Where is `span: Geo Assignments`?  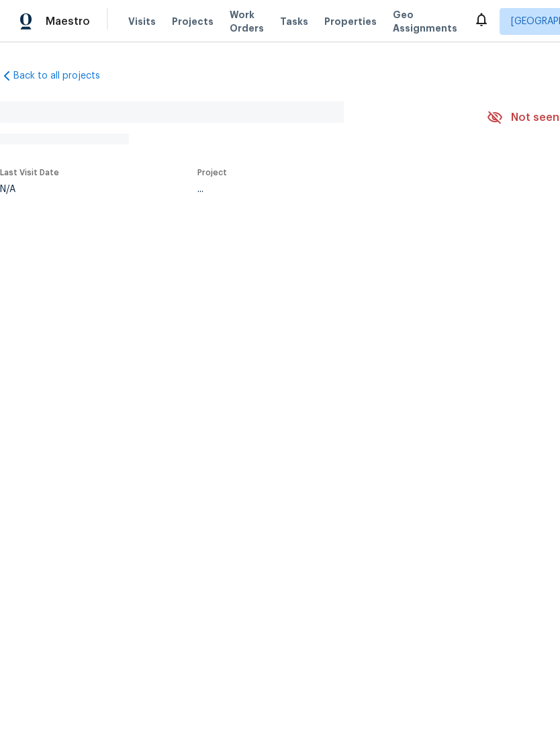
span: Geo Assignments is located at coordinates (425, 21).